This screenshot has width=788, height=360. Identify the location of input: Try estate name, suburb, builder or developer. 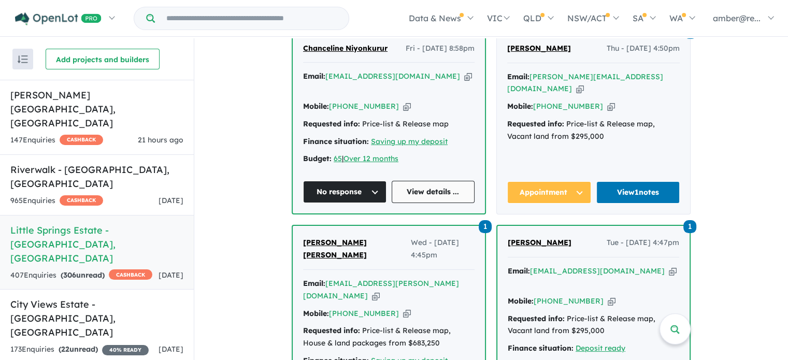
(252, 18).